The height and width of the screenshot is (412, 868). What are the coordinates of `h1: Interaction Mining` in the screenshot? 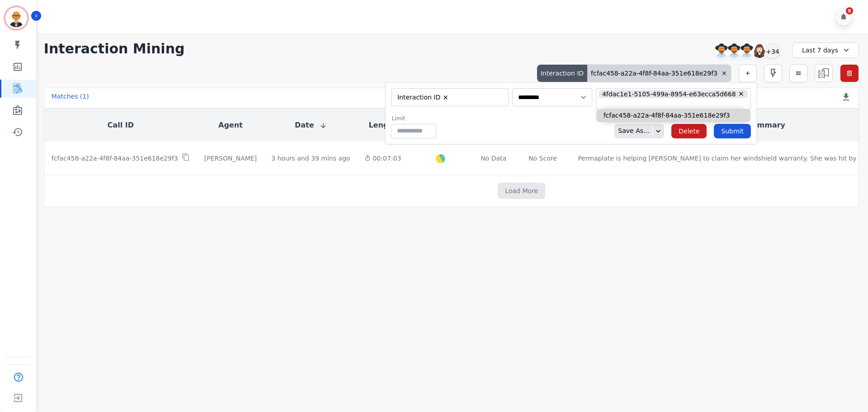 It's located at (114, 49).